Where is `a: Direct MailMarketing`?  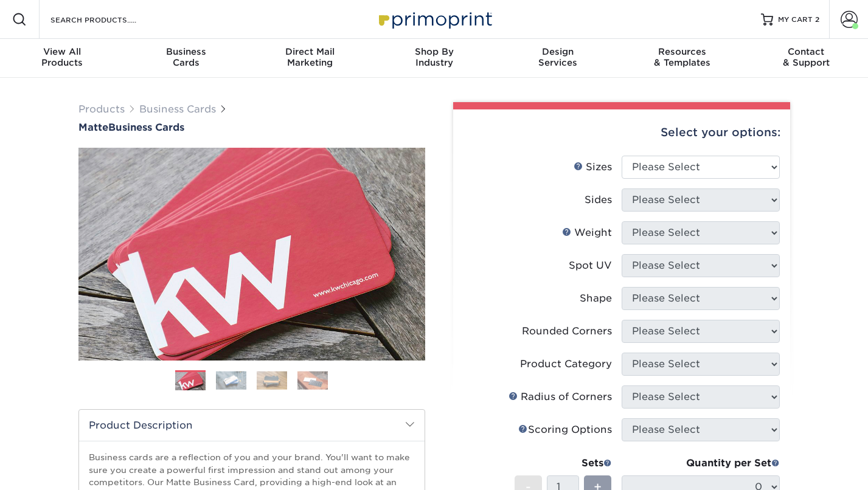
a: Direct MailMarketing is located at coordinates (310, 59).